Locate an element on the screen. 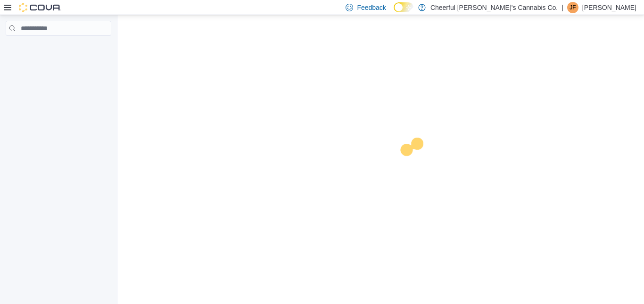  img: Cova is located at coordinates (40, 7).